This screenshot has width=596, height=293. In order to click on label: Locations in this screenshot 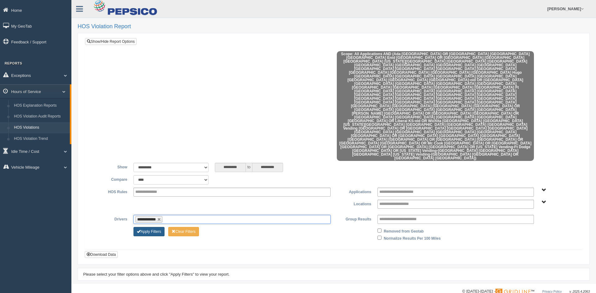, I will do `click(354, 204)`.